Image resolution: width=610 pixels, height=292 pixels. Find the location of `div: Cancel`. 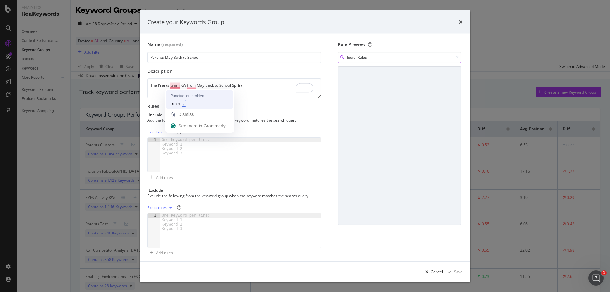

div: Cancel is located at coordinates (437, 271).